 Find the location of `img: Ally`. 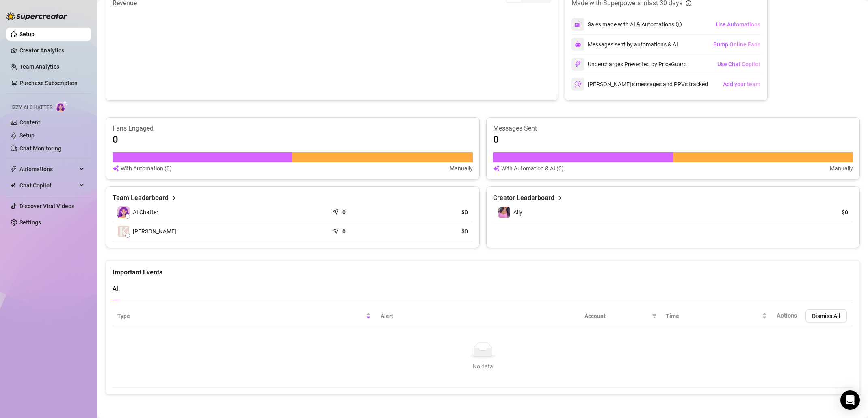

img: Ally is located at coordinates (504, 212).